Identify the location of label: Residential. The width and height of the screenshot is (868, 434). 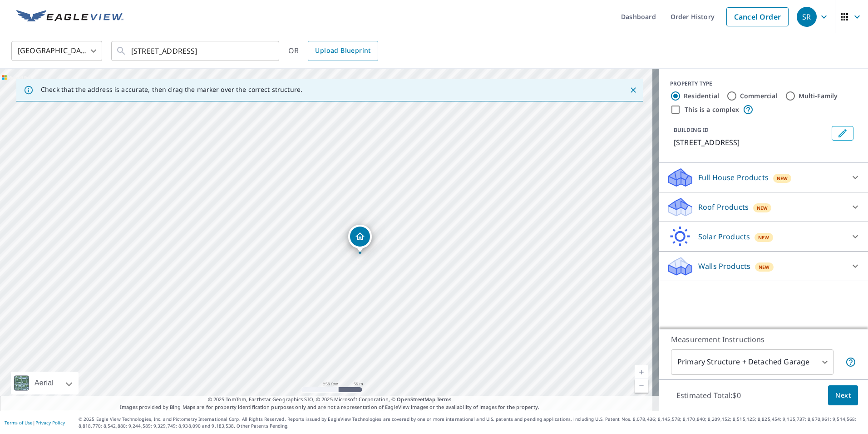
(701, 96).